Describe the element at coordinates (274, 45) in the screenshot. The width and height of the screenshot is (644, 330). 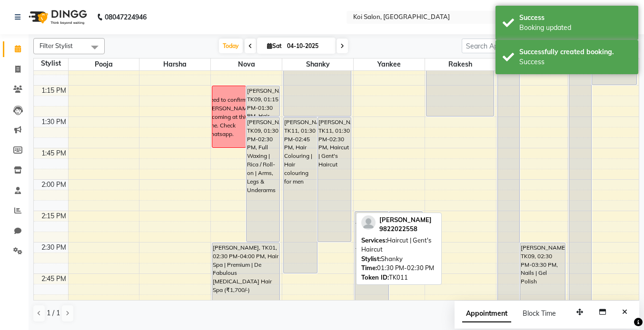
I see `span: Sat` at that location.